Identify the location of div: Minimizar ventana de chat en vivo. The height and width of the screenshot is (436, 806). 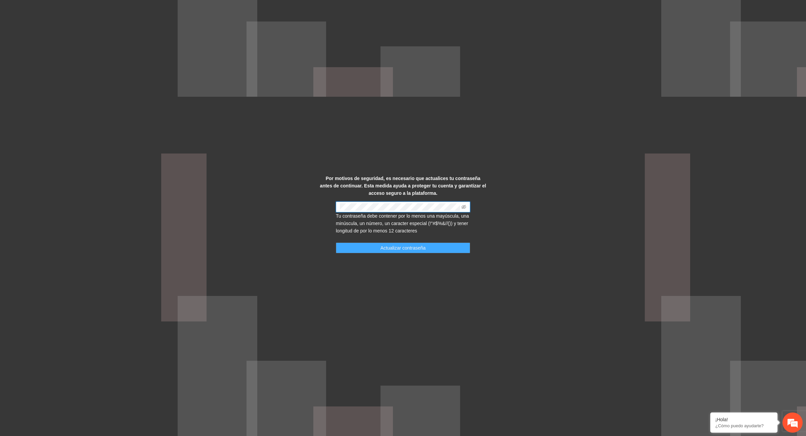
(118, 11).